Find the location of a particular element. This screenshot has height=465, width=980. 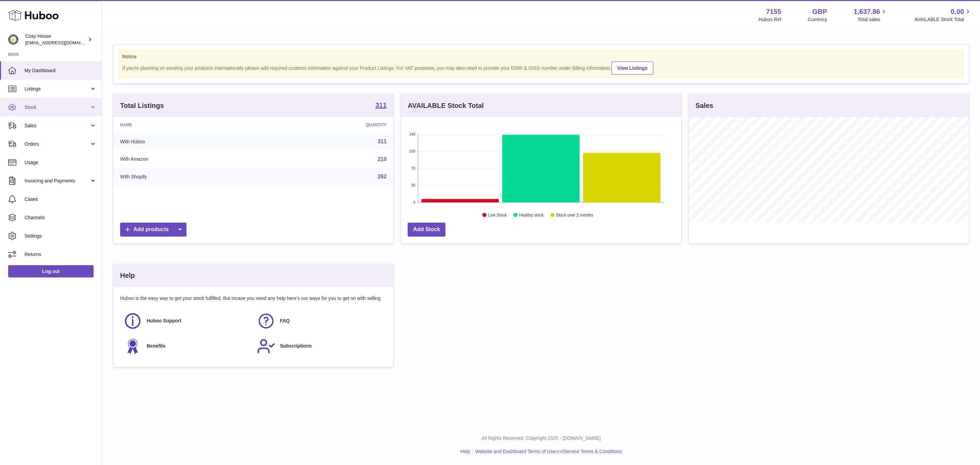

a: Add products is located at coordinates (153, 230).